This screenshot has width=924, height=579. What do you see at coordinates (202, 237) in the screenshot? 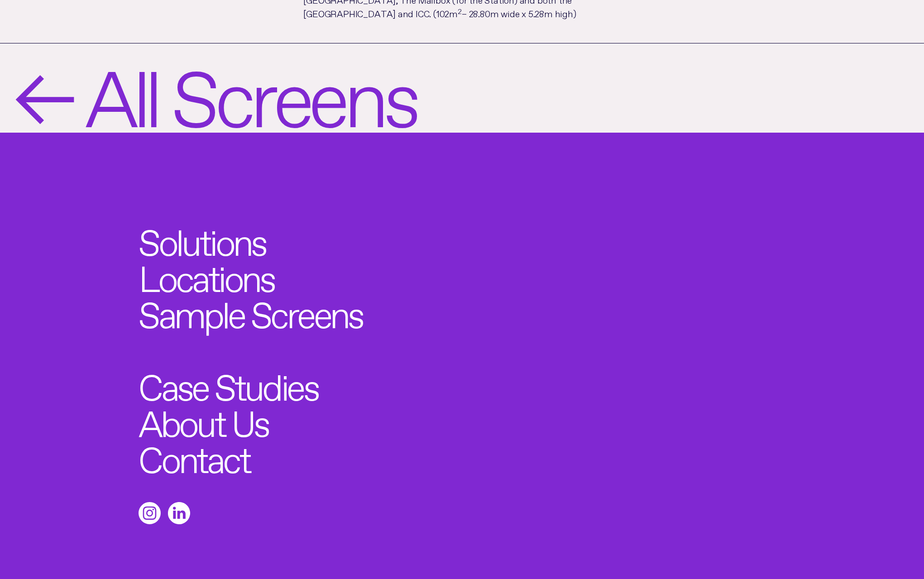
I see `a: Solutions` at bounding box center [202, 237].